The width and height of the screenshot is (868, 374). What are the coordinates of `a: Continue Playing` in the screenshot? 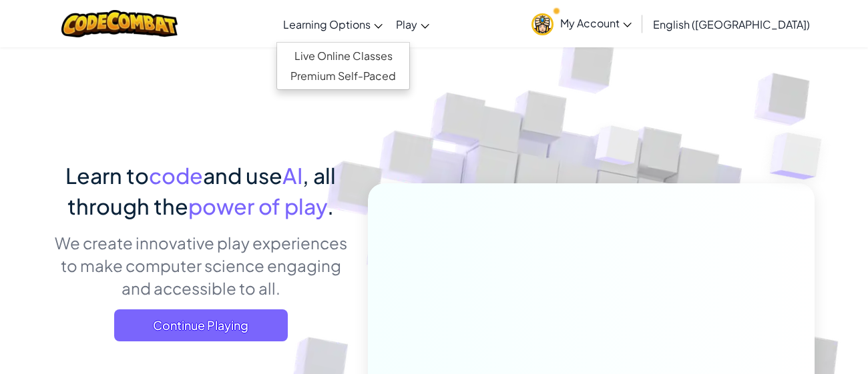 It's located at (201, 326).